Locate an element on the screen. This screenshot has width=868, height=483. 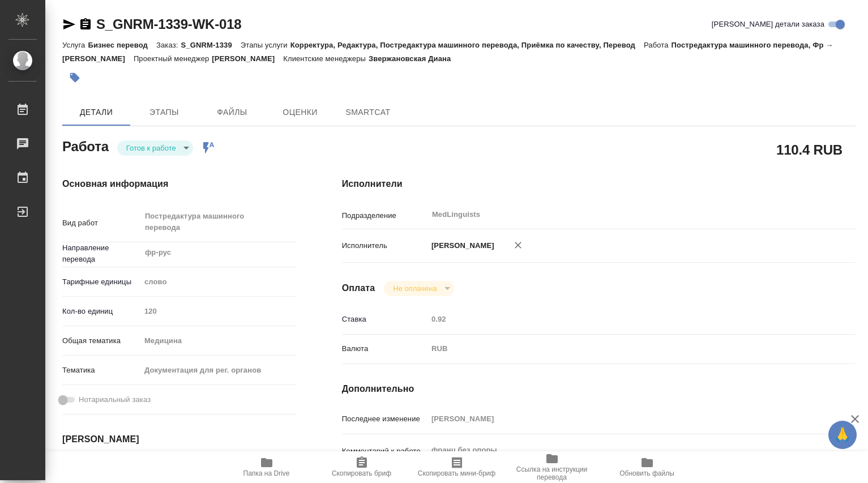
p: S_GNRM-1339 is located at coordinates (210, 45).